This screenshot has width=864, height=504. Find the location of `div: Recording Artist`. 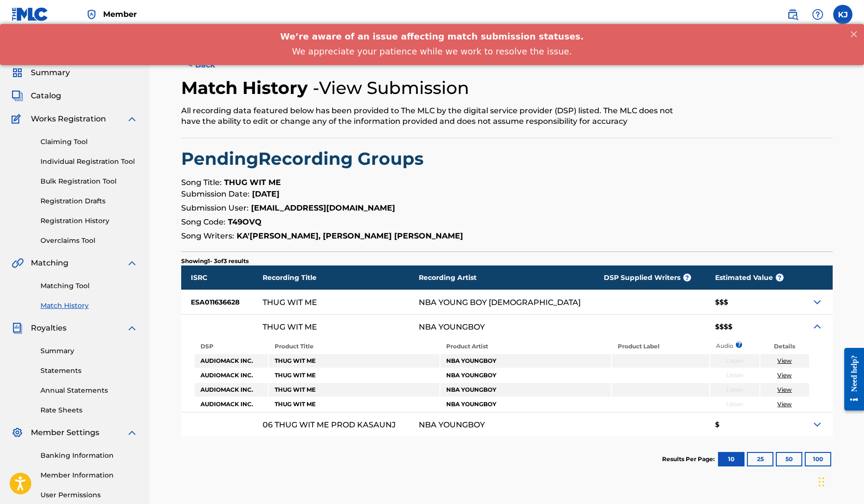

div: Recording Artist is located at coordinates (511, 278).